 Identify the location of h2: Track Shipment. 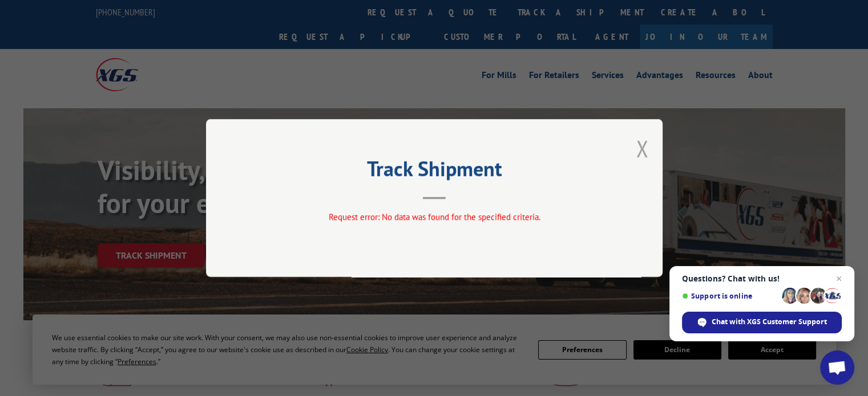
(434, 172).